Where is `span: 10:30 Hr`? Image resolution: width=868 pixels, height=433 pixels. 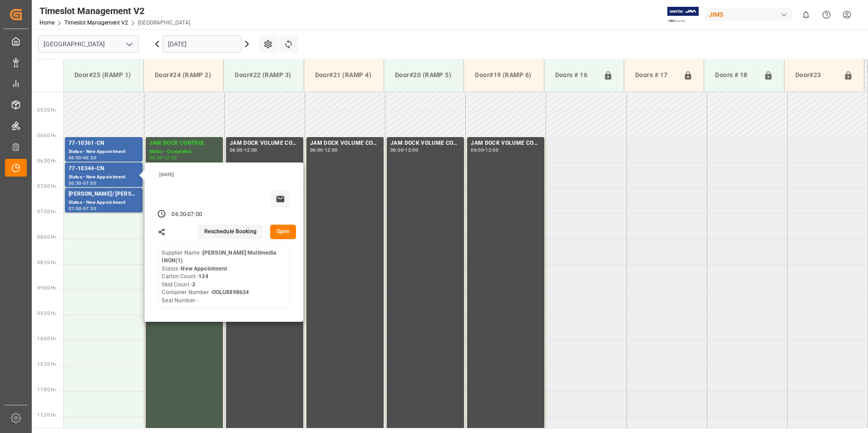 span: 10:30 Hr is located at coordinates (46, 364).